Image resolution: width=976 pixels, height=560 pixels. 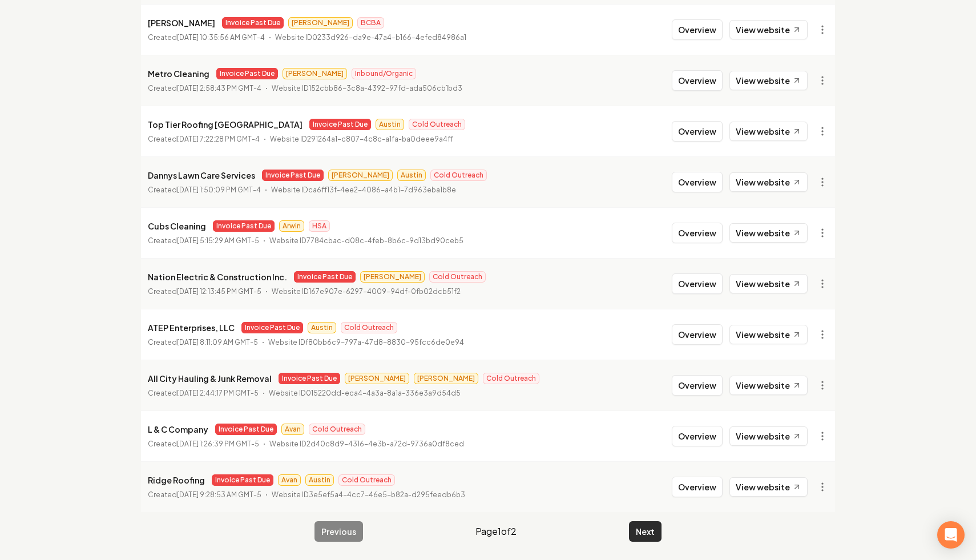 What do you see at coordinates (361, 139) in the screenshot?
I see `p: Website ID 291264a1-c807-4c8c-a1fa-ba0deee9a4ff` at bounding box center [361, 139].